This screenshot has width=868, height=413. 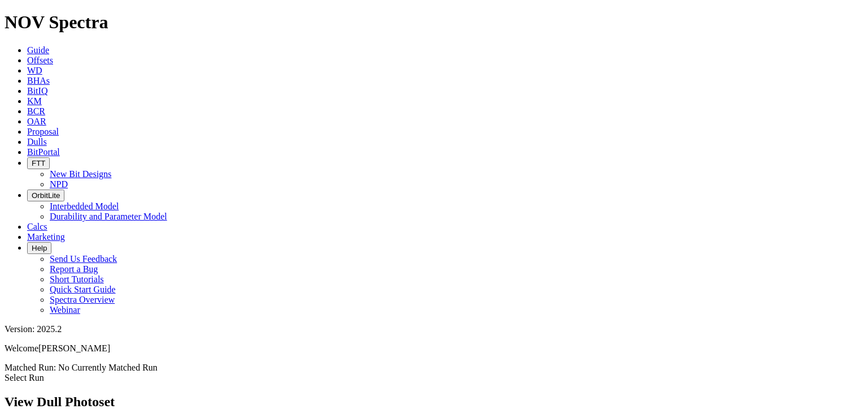 What do you see at coordinates (83, 289) in the screenshot?
I see `a: Quick Start Guide` at bounding box center [83, 289].